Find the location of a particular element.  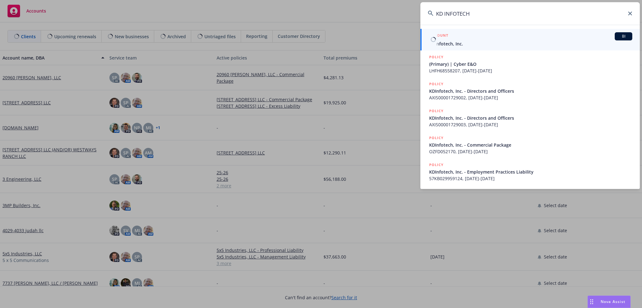

a: ACCOUNTBIKDInfotech, Inc. is located at coordinates (530, 40).